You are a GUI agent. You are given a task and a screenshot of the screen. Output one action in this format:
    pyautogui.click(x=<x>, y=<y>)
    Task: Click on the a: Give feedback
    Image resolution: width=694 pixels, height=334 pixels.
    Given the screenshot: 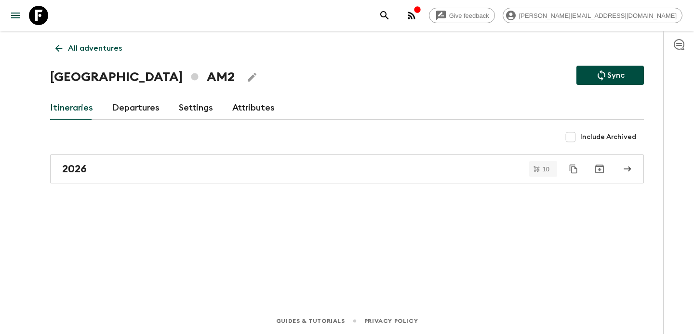 What is the action you would take?
    pyautogui.click(x=462, y=15)
    